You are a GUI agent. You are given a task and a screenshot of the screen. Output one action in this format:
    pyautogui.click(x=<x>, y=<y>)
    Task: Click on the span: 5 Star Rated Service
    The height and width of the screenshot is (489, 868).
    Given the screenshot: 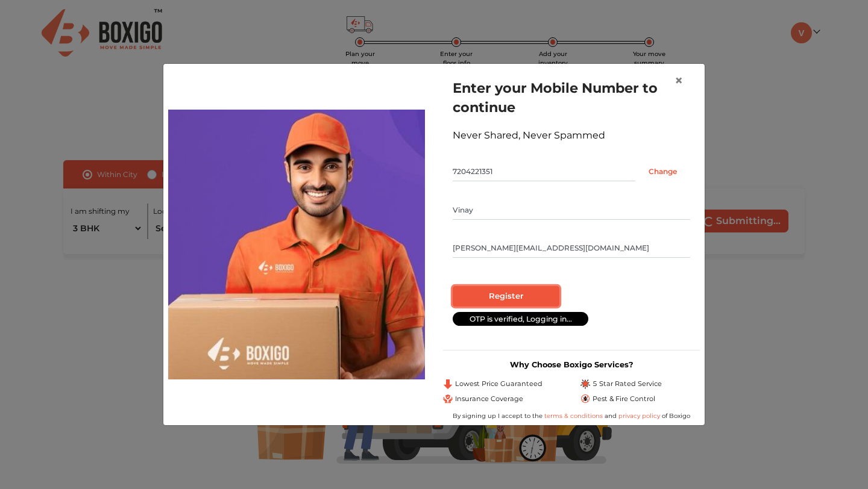 What is the action you would take?
    pyautogui.click(x=627, y=384)
    